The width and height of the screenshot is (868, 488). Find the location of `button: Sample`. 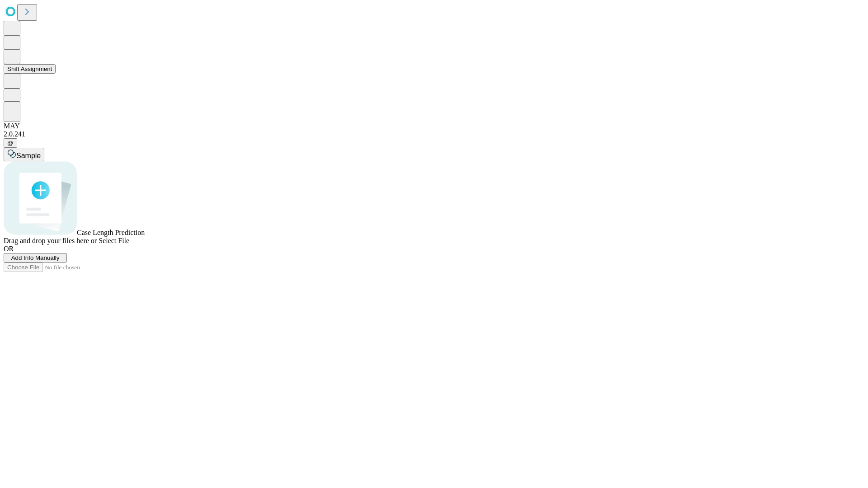

button: Sample is located at coordinates (24, 155).